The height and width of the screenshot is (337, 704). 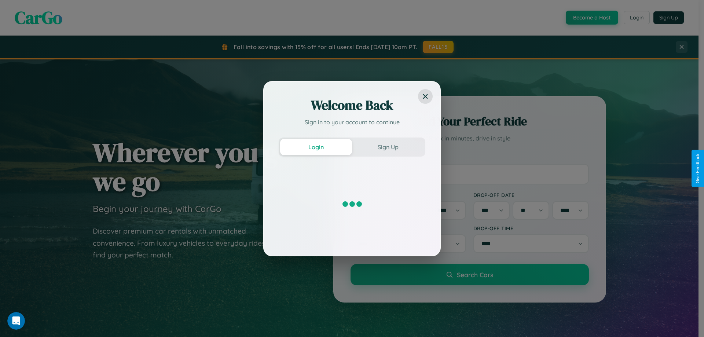 What do you see at coordinates (697, 168) in the screenshot?
I see `div: Give Feedback` at bounding box center [697, 168].